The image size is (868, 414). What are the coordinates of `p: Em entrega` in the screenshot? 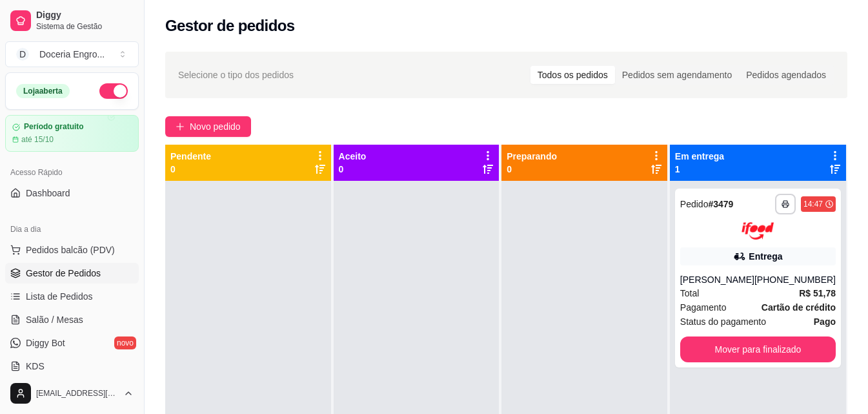 It's located at (700, 157).